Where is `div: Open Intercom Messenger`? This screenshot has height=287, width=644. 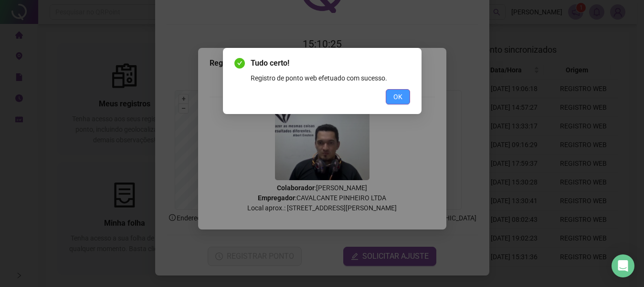
div: Open Intercom Messenger is located at coordinates (624, 266).